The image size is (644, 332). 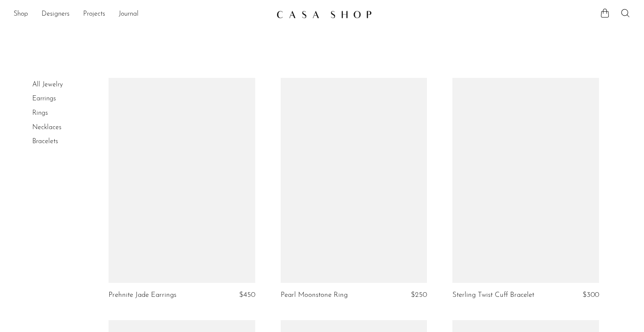 What do you see at coordinates (142, 14) in the screenshot?
I see `ul: NEW HEADER MENU` at bounding box center [142, 14].